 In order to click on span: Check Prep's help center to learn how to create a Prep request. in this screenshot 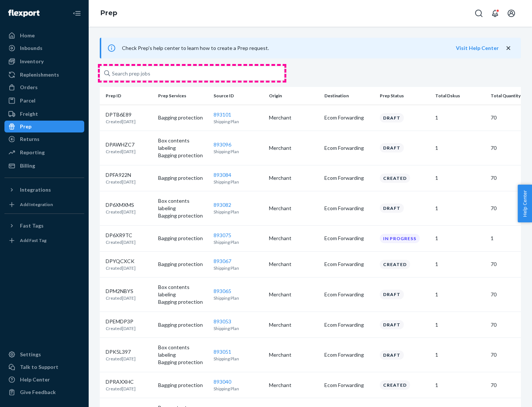, I will do `click(195, 48)`.